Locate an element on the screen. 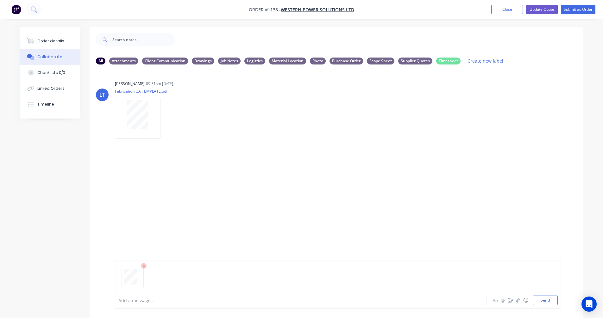 This screenshot has height=318, width=603. button: Update Quote is located at coordinates (542, 9).